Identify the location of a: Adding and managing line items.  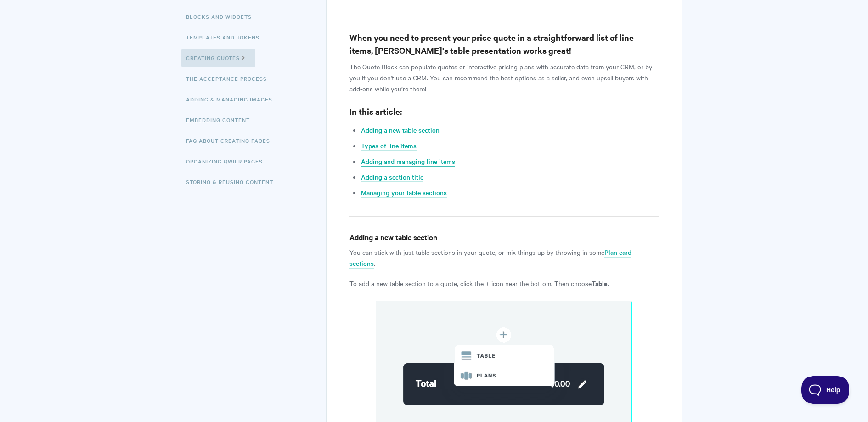
(408, 162).